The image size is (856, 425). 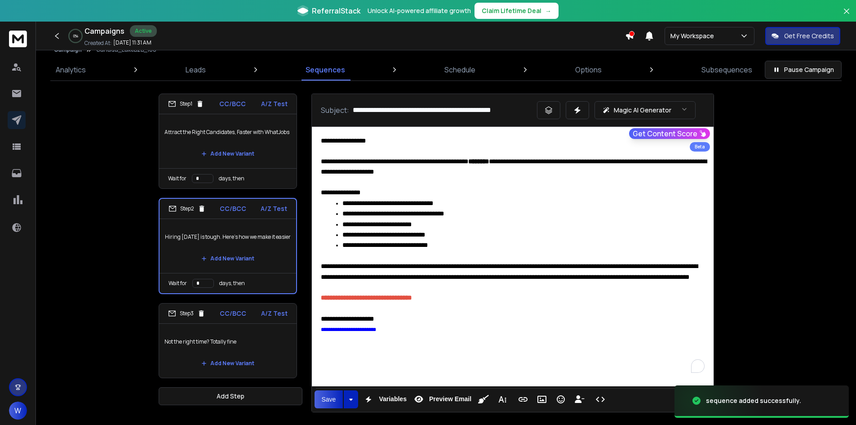 I want to click on div: sequence added successfully., so click(x=754, y=400).